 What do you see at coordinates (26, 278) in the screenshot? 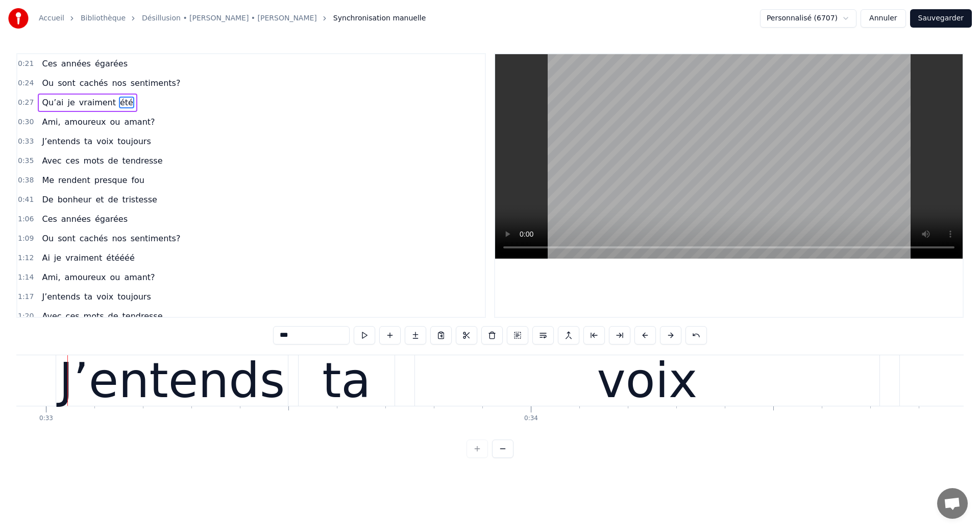
I see `span: 1:14` at bounding box center [26, 278].